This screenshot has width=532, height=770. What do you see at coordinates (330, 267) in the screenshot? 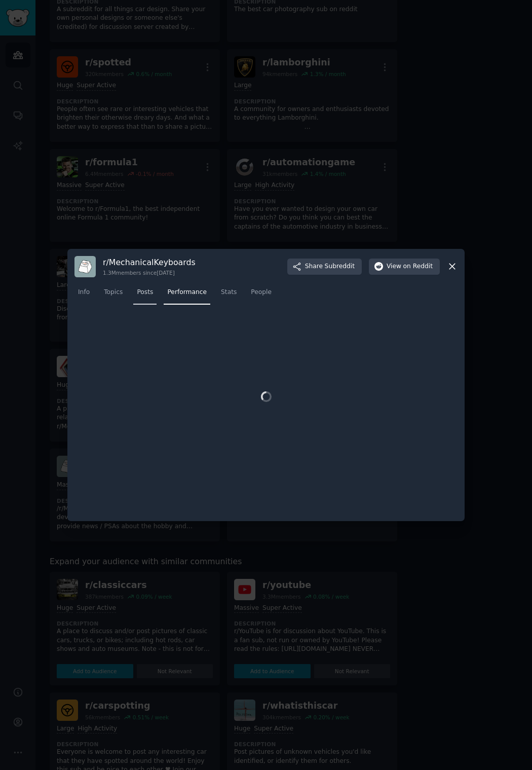
I see `span: Share` at bounding box center [330, 267].